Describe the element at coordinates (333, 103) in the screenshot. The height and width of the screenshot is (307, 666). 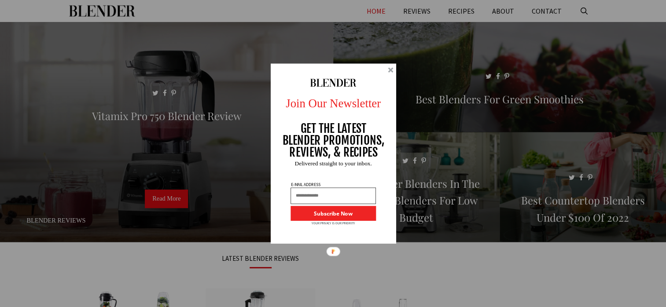
I see `p: Join Our Newsletter` at that location.